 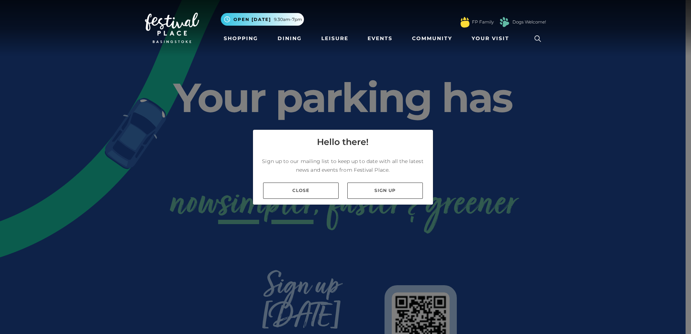 I want to click on p: Sign up to our mailing list to keep up to date with all the latest news and events from Festival ..., so click(x=343, y=165).